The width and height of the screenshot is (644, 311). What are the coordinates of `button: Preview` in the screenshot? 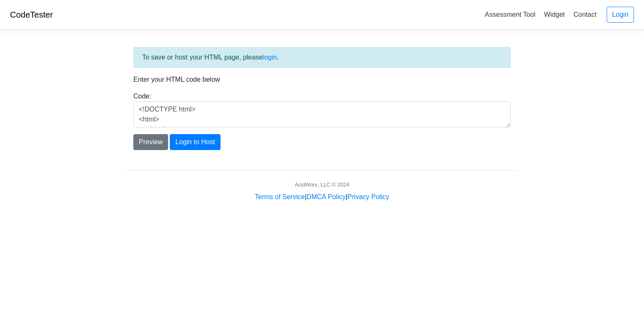 It's located at (150, 142).